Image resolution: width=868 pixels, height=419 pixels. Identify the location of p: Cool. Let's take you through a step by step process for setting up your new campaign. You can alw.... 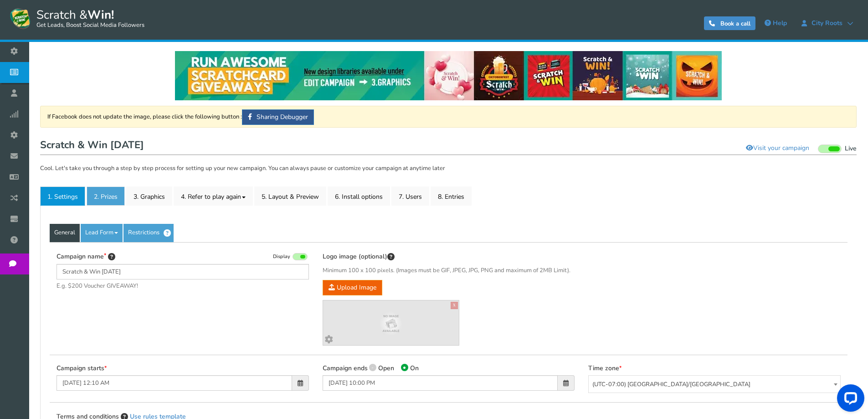
(449, 169).